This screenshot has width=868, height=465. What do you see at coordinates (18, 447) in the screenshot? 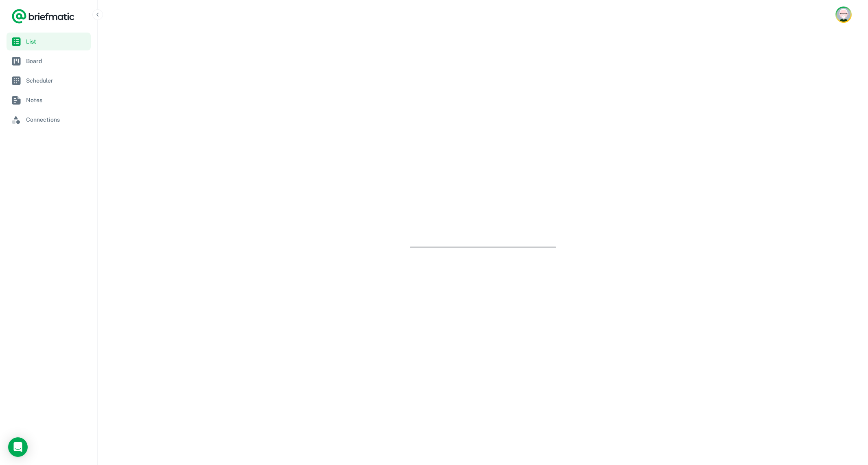
I see `div: Load Chat` at bounding box center [18, 447].